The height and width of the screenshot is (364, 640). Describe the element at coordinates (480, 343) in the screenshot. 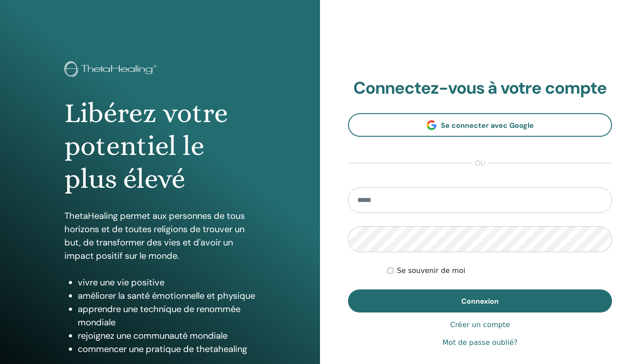

I see `a: Mot de passe oublié?` at that location.